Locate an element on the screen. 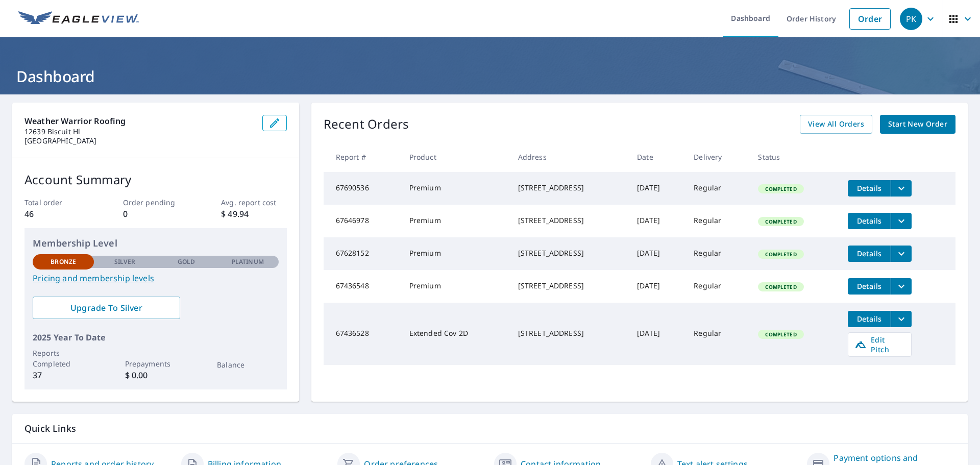  img: EV Logo is located at coordinates (79, 19).